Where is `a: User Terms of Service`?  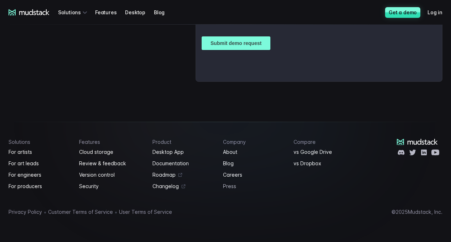 a: User Terms of Service is located at coordinates (145, 212).